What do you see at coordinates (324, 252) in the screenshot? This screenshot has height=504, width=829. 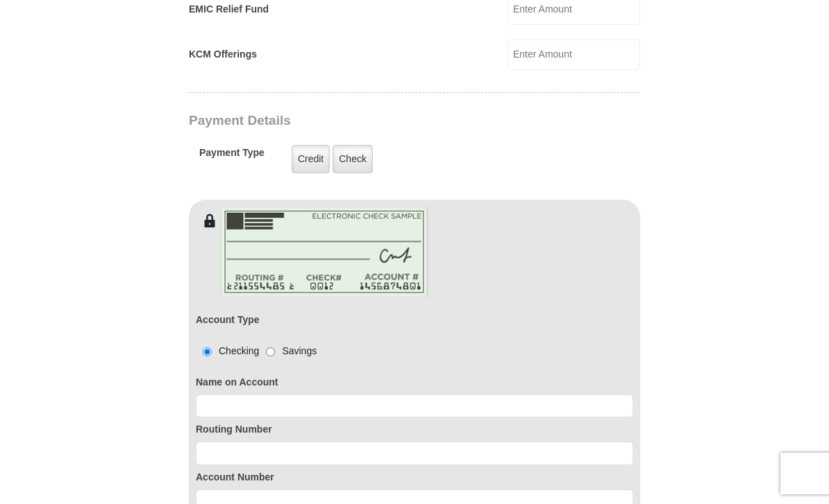 I see `img: check-en.png` at bounding box center [324, 252].